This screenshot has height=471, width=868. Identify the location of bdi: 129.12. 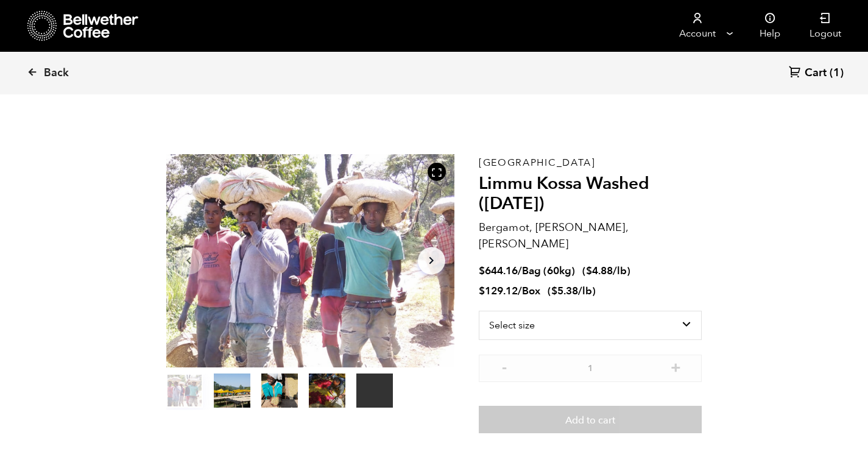
(498, 291).